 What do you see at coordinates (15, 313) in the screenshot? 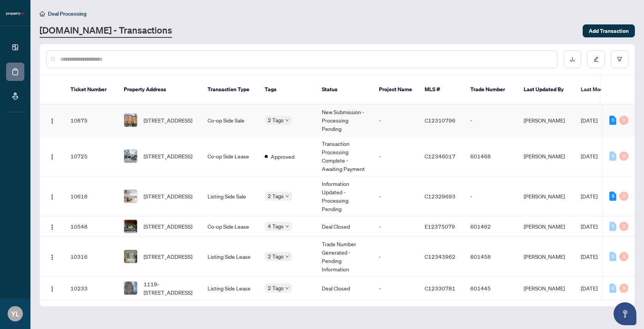
I see `span: YL` at bounding box center [15, 313].